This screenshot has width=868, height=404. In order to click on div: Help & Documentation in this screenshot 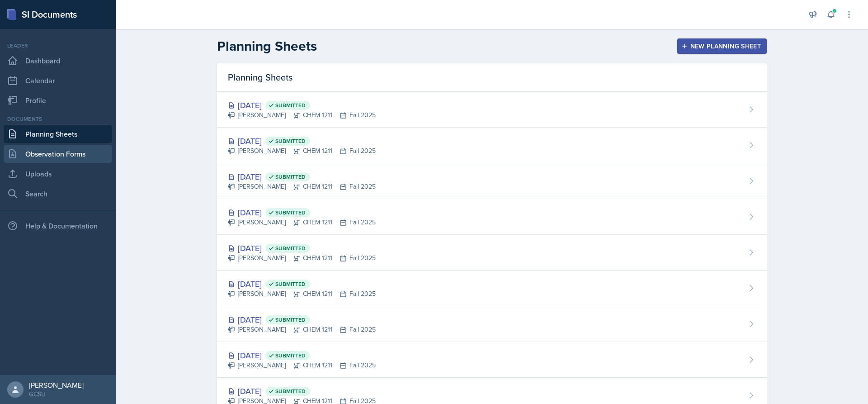, I will do `click(58, 226)`.